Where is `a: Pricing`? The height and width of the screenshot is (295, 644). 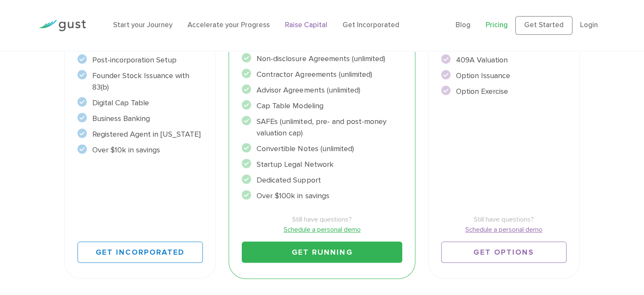
a: Pricing is located at coordinates (497, 25).